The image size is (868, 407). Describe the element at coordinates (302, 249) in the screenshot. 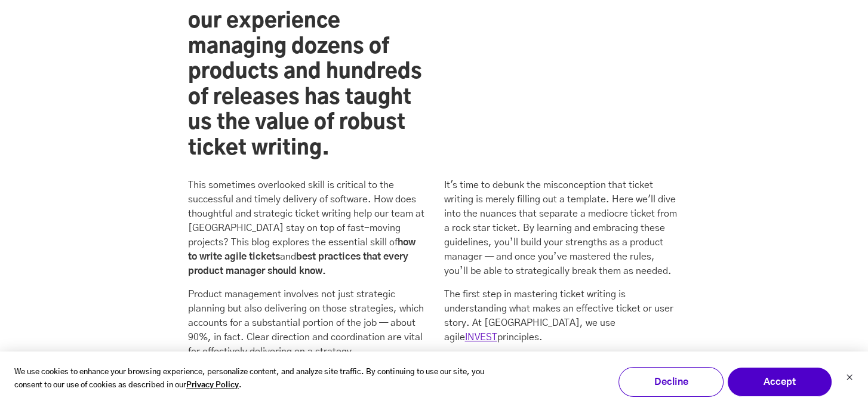

I see `strong: how to write agile tickets` at that location.